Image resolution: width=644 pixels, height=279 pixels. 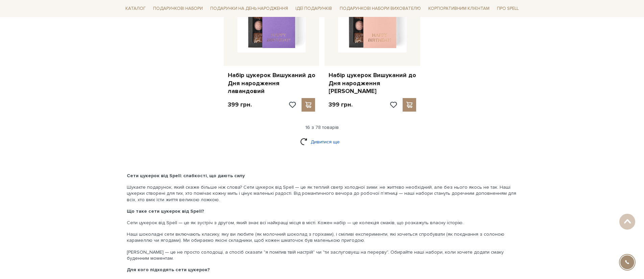 I want to click on p: Сети цукерок від Spell — це як зустріч з другом, який знає всі найкращі місця в місті. Кожен набі..., so click(x=322, y=223).